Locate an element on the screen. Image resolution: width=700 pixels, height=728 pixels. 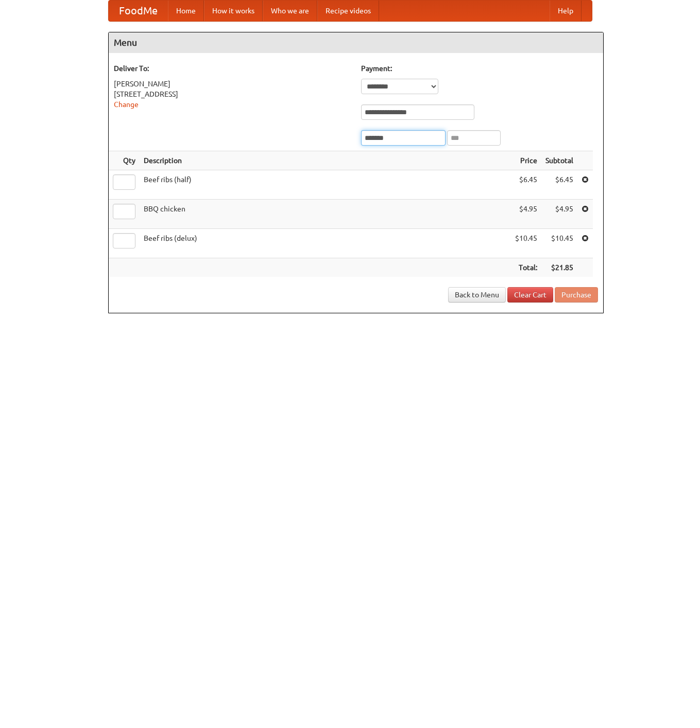
a: How it works is located at coordinates (234, 11).